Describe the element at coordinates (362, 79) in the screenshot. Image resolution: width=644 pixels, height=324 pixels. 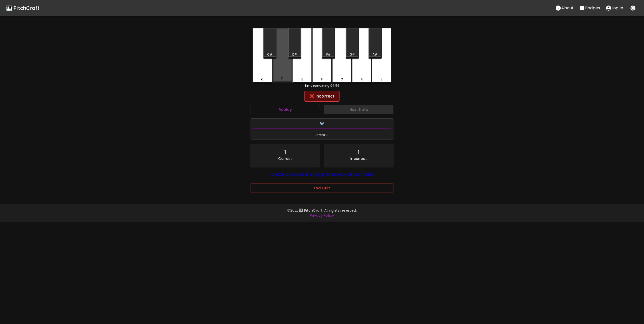
I see `div: A` at that location.